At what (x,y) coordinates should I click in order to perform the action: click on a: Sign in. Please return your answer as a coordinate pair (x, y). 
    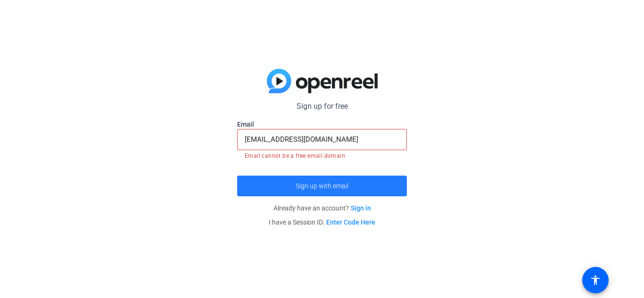
    Looking at the image, I should click on (361, 208).